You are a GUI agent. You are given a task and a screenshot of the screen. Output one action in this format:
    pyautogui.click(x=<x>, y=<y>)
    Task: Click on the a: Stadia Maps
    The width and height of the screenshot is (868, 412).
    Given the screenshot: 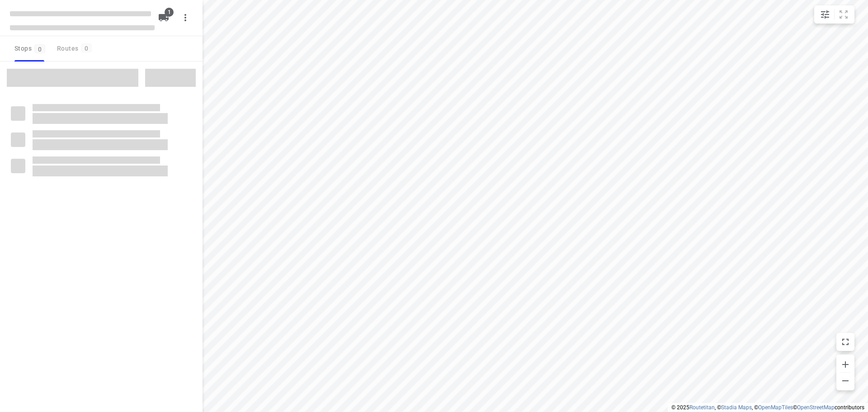 What is the action you would take?
    pyautogui.click(x=736, y=407)
    